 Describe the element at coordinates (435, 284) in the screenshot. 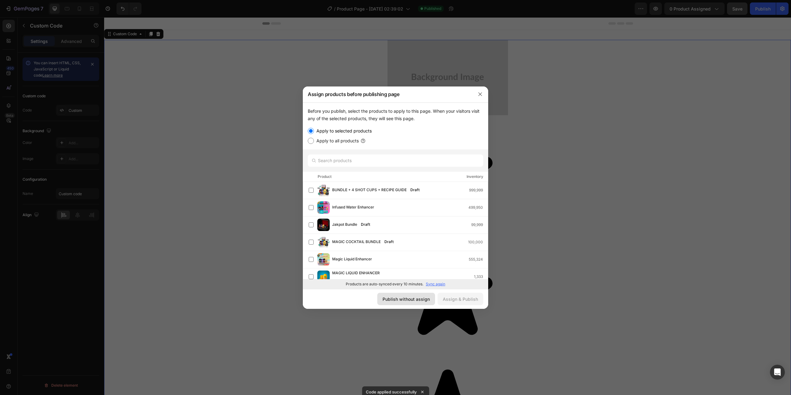

I see `p: Sync again` at that location.